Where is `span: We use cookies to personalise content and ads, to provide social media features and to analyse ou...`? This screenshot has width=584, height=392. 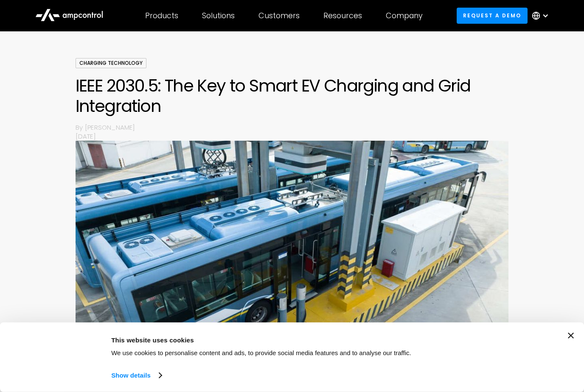
span: We use cookies to personalise content and ads, to provide social media features and to analyse ou... is located at coordinates (261, 353).